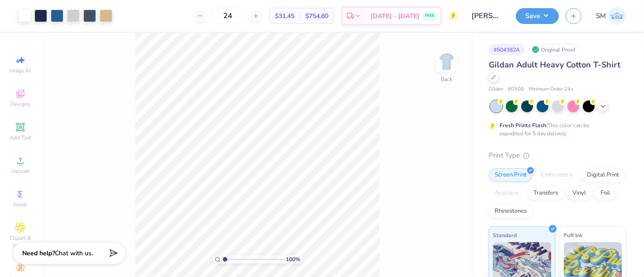 The width and height of the screenshot is (644, 277). What do you see at coordinates (610, 16) in the screenshot?
I see `a: SM` at bounding box center [610, 16].